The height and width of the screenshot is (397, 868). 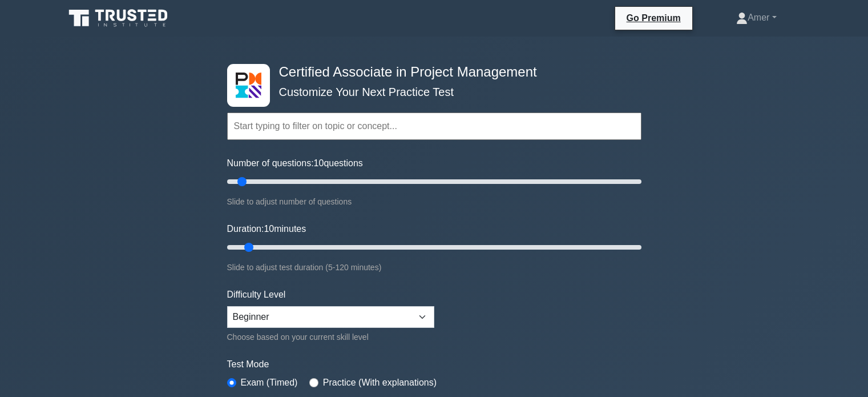 What do you see at coordinates (434, 268) in the screenshot?
I see `div: Slide to adjust test duration (5-120 minutes)` at bounding box center [434, 268].